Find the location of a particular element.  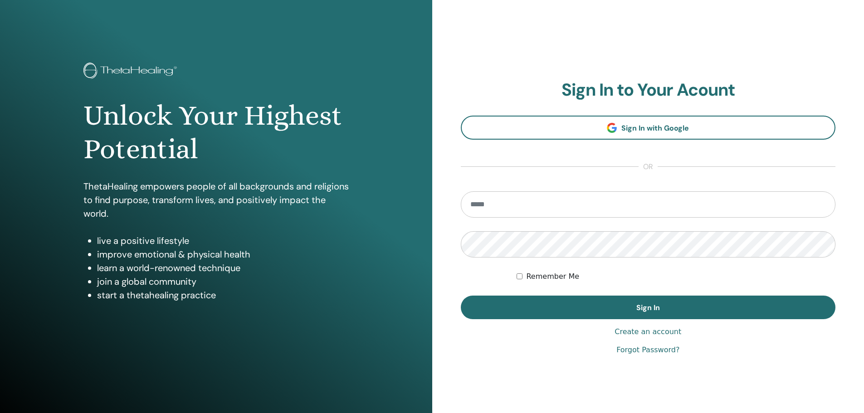

p: ThetaHealing empowers people of all backgrounds and religions to find purpose, transform lives, a... is located at coordinates (216, 200).